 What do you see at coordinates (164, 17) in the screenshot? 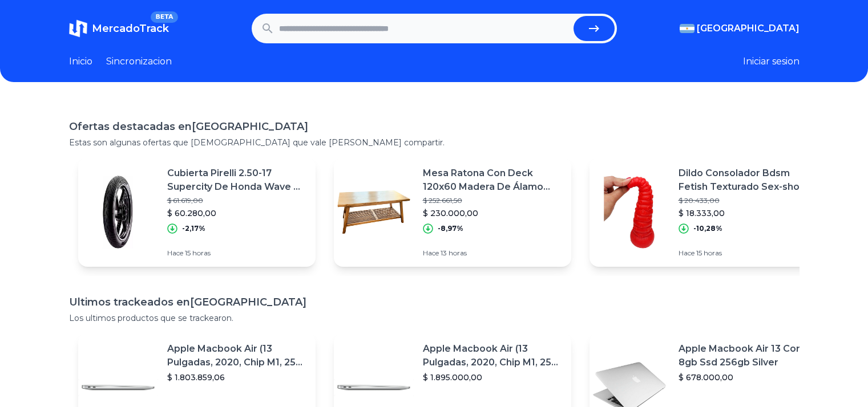
I see `span: BETA` at bounding box center [164, 17].